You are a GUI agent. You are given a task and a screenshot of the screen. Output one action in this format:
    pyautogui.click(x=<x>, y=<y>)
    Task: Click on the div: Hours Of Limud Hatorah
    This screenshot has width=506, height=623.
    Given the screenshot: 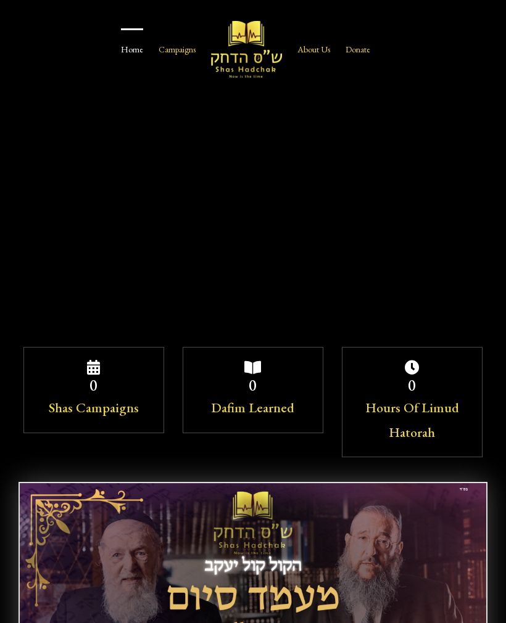 What is the action you would take?
    pyautogui.click(x=412, y=420)
    